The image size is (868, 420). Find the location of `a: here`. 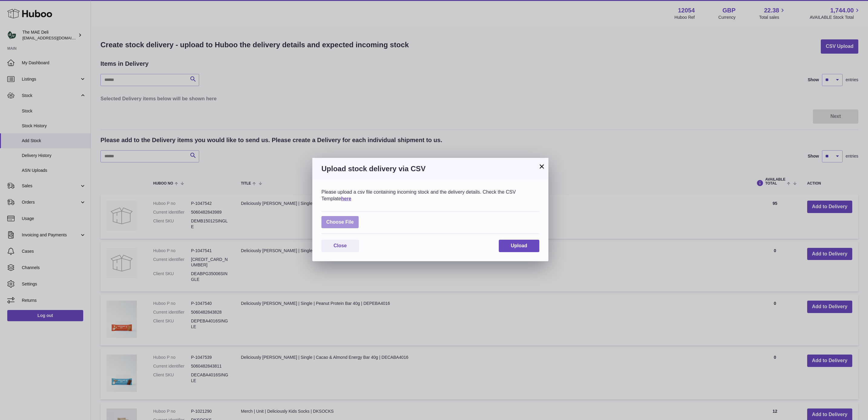

a: here is located at coordinates (346, 198).